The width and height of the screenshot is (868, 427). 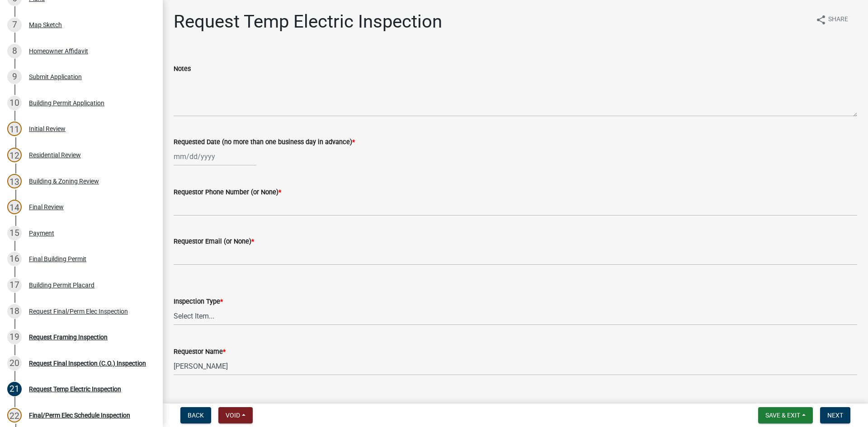 I want to click on div: 15, so click(x=15, y=234).